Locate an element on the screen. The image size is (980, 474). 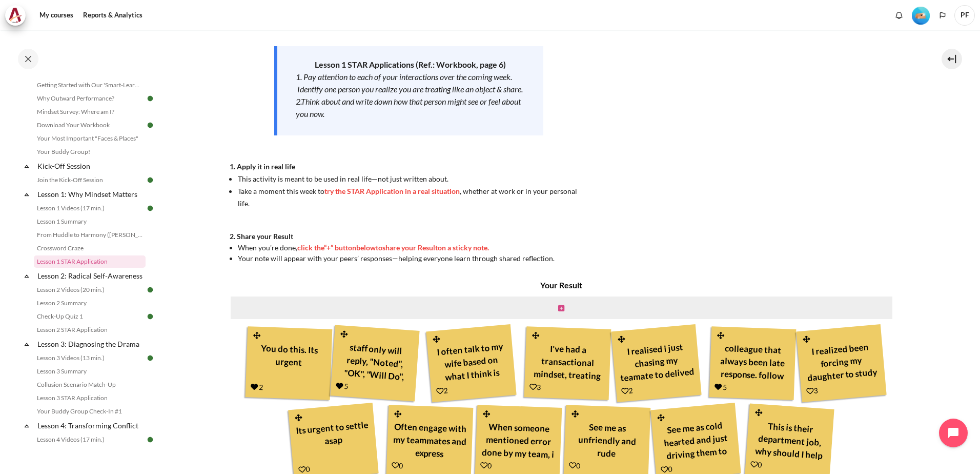
button: Languages is located at coordinates (942, 15).